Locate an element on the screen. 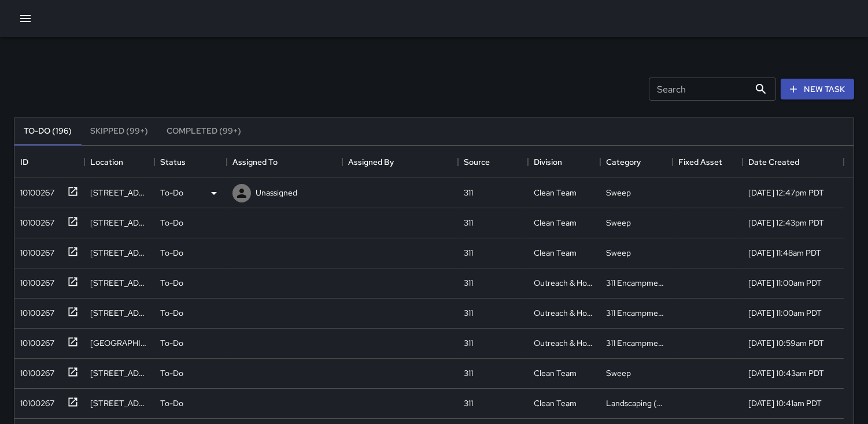 The width and height of the screenshot is (868, 424). div: 9/25/2025, 10:59am PDT is located at coordinates (786, 342).